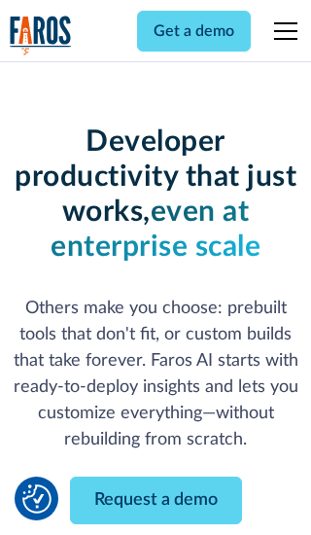  Describe the element at coordinates (156, 230) in the screenshot. I see `strong: even at enterprise scale` at that location.